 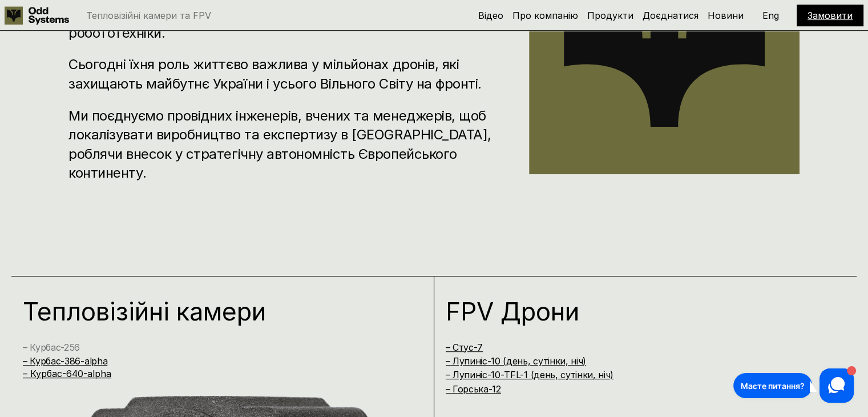 I want to click on a: – Лупиніс-10-TFL-1 (день, сутінки, ніч), so click(x=530, y=375).